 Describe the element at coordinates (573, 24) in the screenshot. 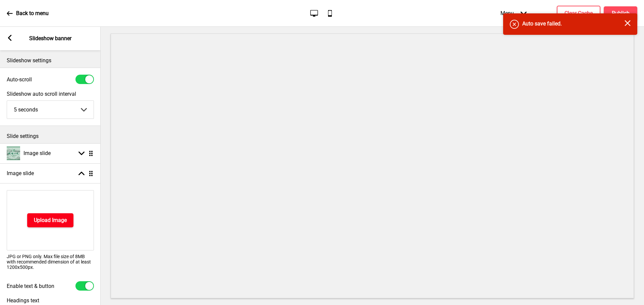

I see `h4: Auto save failed.` at that location.